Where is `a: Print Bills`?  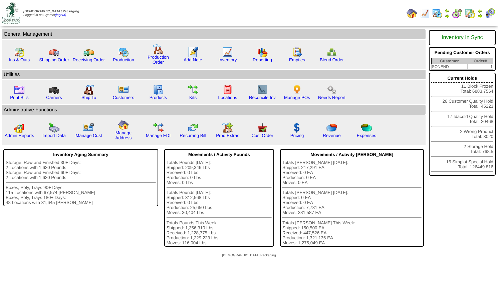 a: Print Bills is located at coordinates (19, 97).